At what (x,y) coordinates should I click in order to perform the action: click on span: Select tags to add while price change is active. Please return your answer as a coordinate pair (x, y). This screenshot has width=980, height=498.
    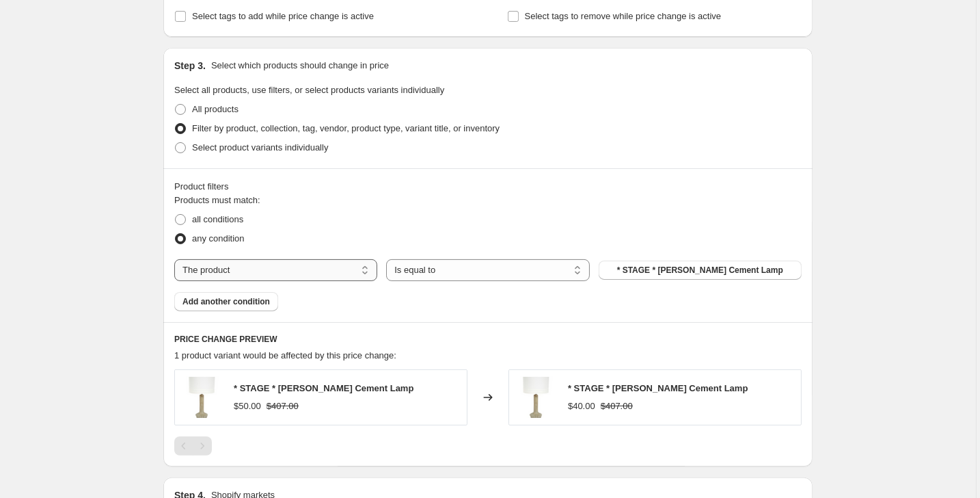
    Looking at the image, I should click on (283, 16).